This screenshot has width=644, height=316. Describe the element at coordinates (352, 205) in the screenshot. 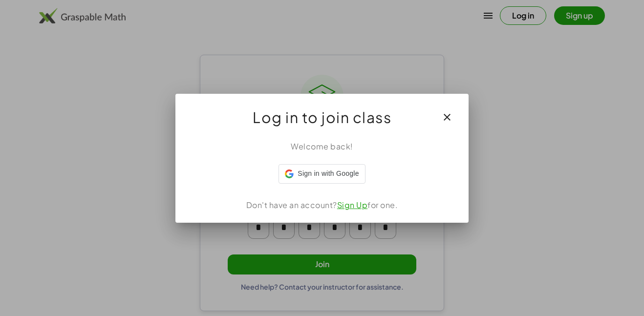

I see `a: Sign Up` at that location.